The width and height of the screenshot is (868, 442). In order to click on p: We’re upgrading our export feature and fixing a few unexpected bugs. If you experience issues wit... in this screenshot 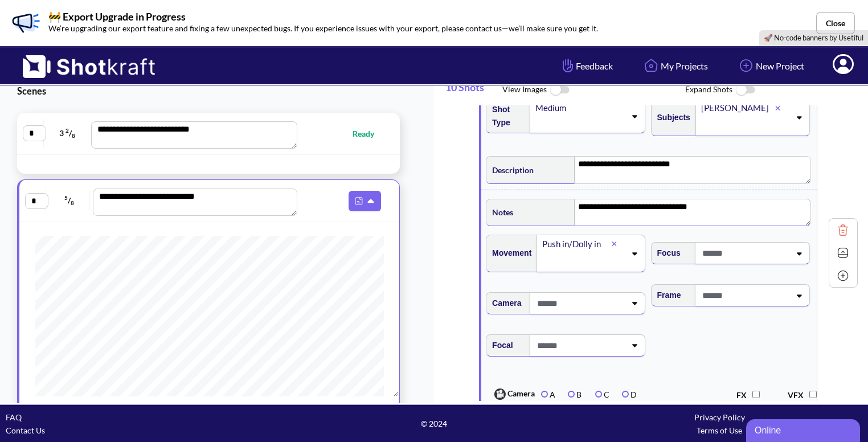, I will do `click(323, 28)`.